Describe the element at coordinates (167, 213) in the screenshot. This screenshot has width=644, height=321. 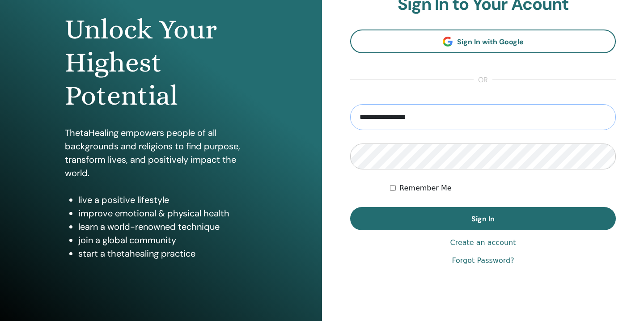
I see `li: improve emotional & physical health` at that location.